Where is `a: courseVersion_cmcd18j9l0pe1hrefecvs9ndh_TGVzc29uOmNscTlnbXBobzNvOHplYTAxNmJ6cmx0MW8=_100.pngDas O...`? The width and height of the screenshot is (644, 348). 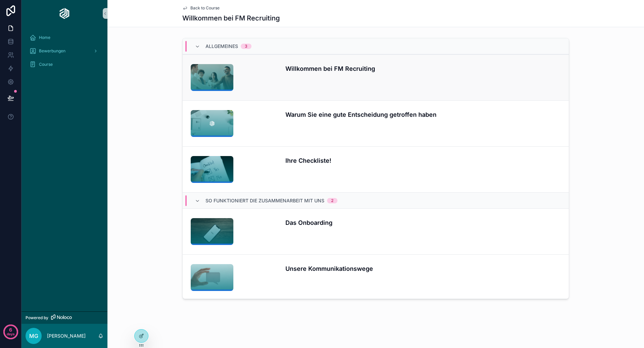
a: courseVersion_cmcd18j9l0pe1hrefecvs9ndh_TGVzc29uOmNscTlnbXBobzNvOHplYTAxNmJ6cmx0MW8=_100.pngDas O... is located at coordinates (376, 231).